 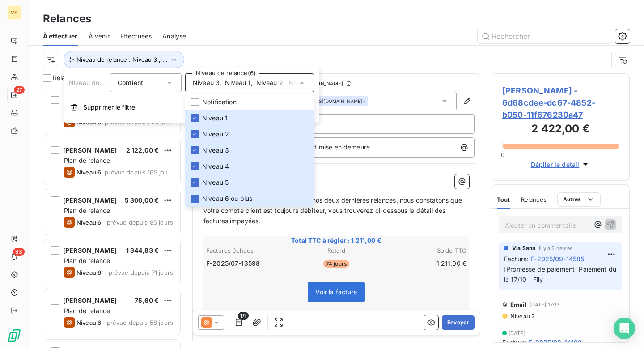 I want to click on div: grid, so click(x=112, y=218).